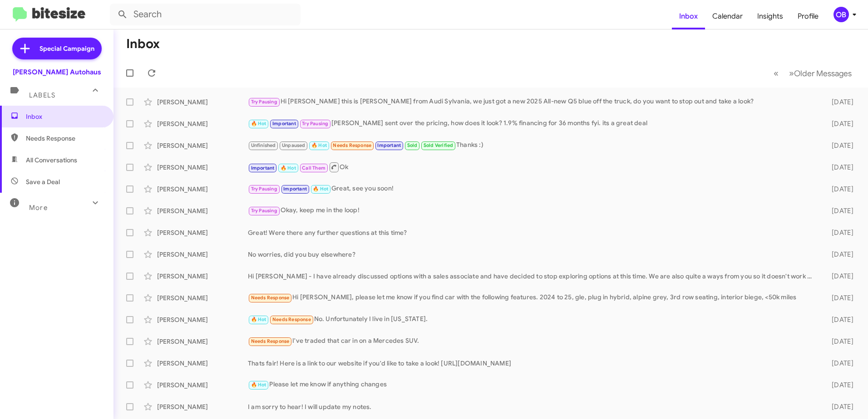  What do you see at coordinates (727, 16) in the screenshot?
I see `a: Calendar` at bounding box center [727, 16].